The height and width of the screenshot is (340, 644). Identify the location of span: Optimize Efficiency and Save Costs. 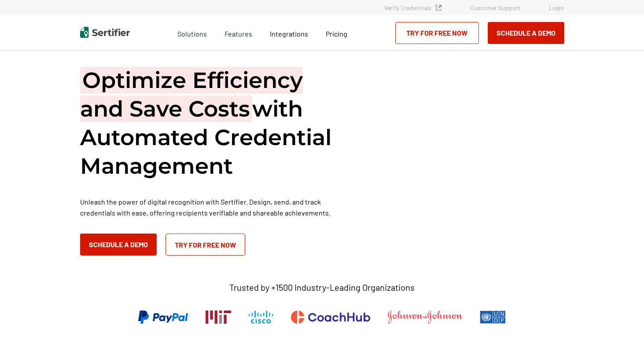
(191, 94).